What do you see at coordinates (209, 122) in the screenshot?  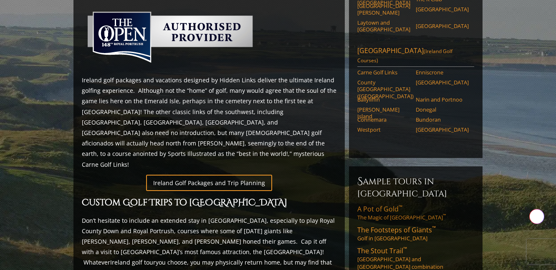 I see `p: Ireland golf packages and vacations designed by Hidden Links deliver the ultimate Ireland golfing...` at bounding box center [209, 122].